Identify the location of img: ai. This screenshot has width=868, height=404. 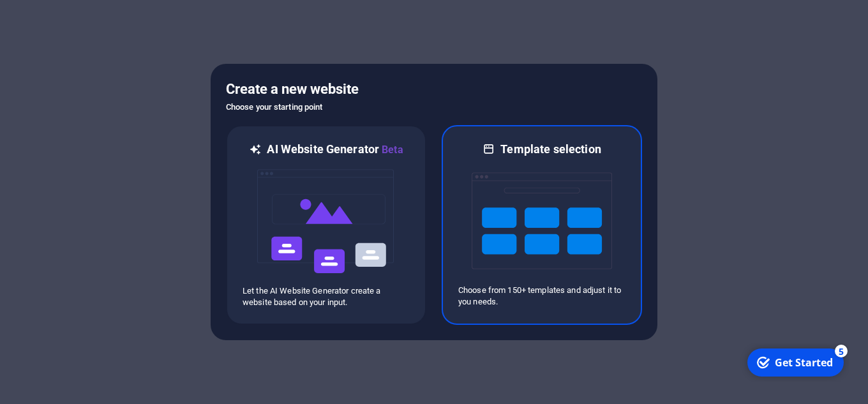
(326, 222).